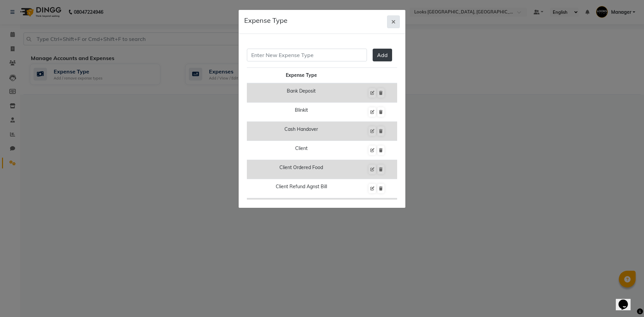  What do you see at coordinates (301, 112) in the screenshot?
I see `td: Blinkit` at bounding box center [301, 112].